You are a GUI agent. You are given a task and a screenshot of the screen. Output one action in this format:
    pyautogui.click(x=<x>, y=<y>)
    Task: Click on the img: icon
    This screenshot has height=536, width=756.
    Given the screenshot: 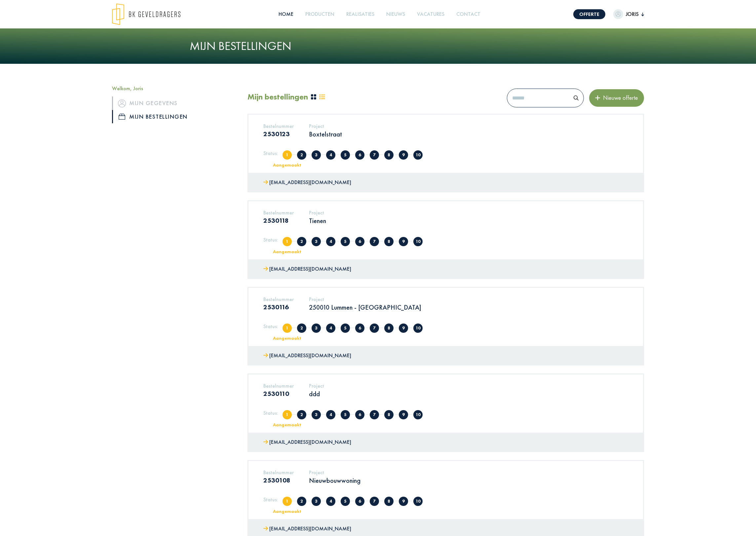 What is the action you would take?
    pyautogui.click(x=122, y=117)
    